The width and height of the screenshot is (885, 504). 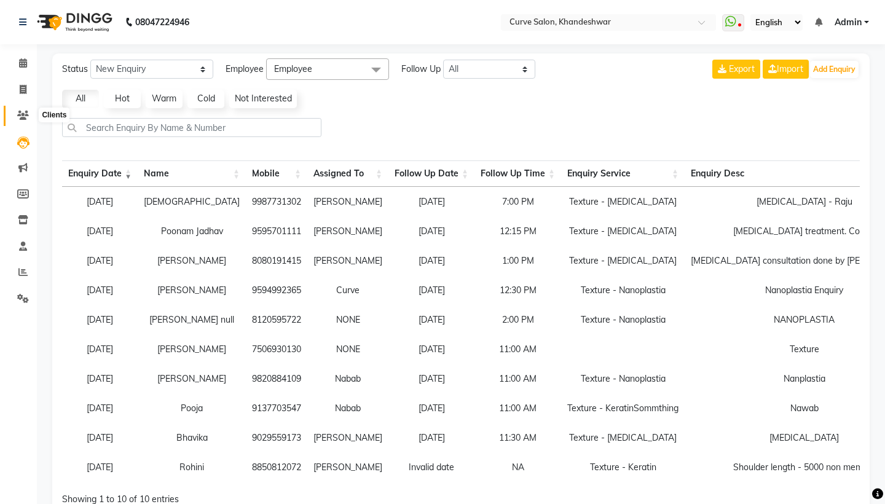 I want to click on td: Rohini, so click(x=192, y=467).